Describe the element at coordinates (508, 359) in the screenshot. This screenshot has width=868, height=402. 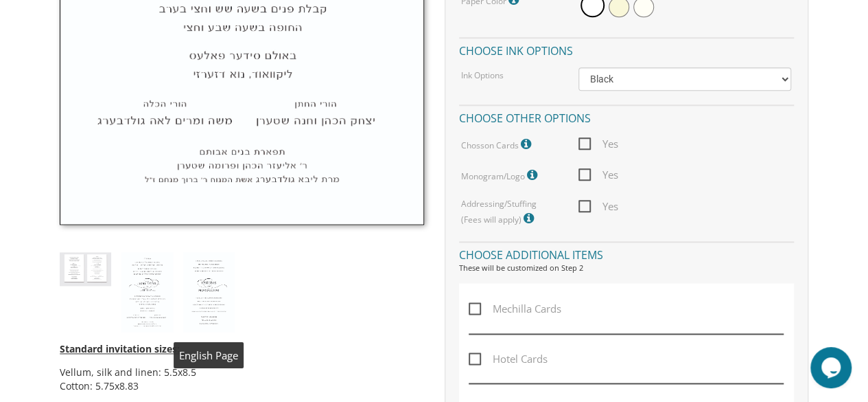
I see `span: Hotel Cards` at that location.